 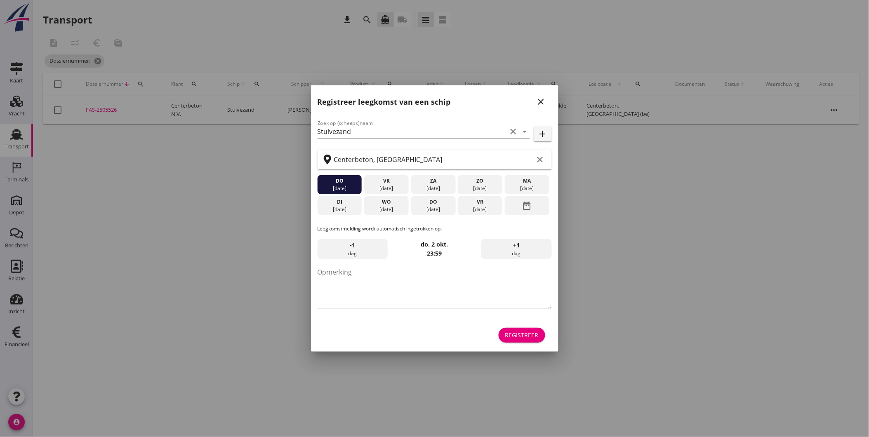 I want to click on input: Zoek op terminal of plaats, so click(x=434, y=160).